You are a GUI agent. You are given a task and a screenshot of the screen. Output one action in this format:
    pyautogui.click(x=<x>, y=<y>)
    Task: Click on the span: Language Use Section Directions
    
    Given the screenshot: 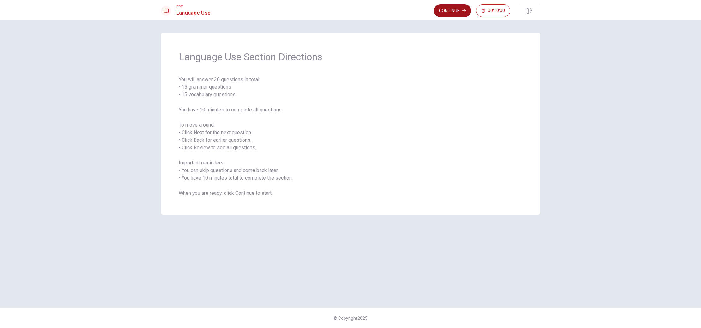 What is the action you would take?
    pyautogui.click(x=350, y=57)
    